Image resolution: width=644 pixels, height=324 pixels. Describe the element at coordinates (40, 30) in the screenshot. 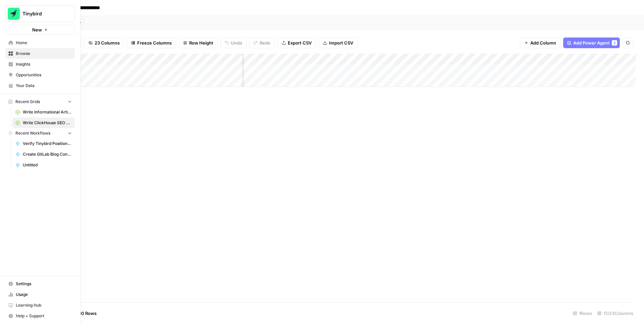

I see `button: New` at that location.